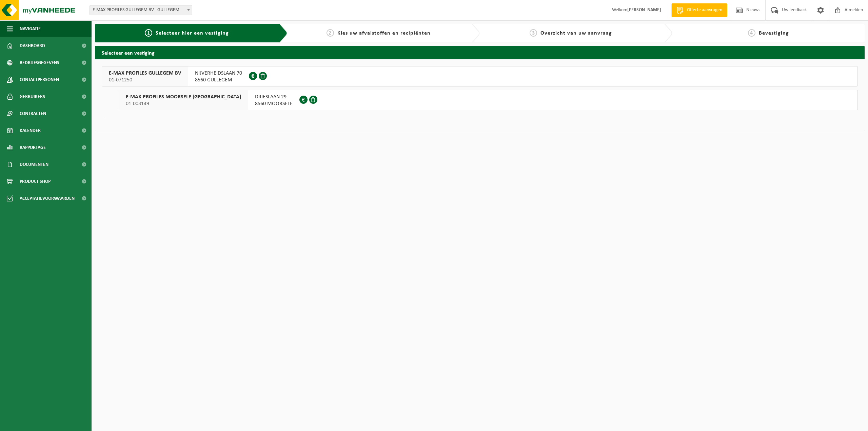  Describe the element at coordinates (35, 182) in the screenshot. I see `span: Product Shop` at that location.